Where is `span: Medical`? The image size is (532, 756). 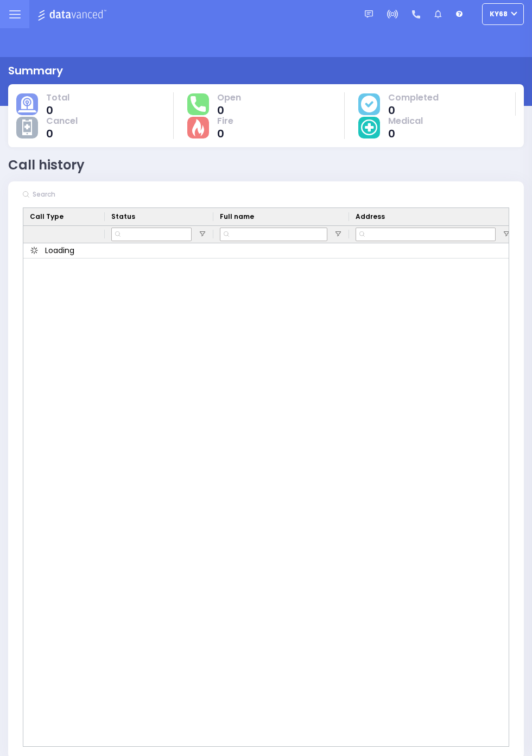
span: Medical is located at coordinates (406, 121).